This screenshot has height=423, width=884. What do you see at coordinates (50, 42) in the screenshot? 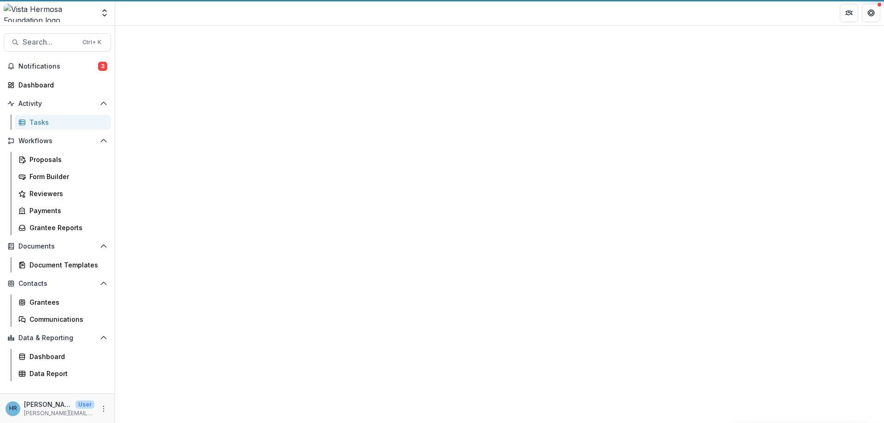
I see `span: Search...` at bounding box center [50, 42].